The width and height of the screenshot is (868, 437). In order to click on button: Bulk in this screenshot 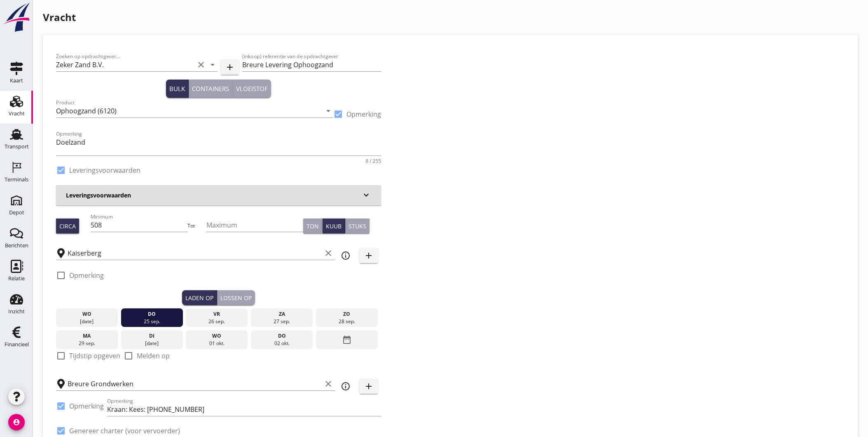, I will do `click(178, 88)`.